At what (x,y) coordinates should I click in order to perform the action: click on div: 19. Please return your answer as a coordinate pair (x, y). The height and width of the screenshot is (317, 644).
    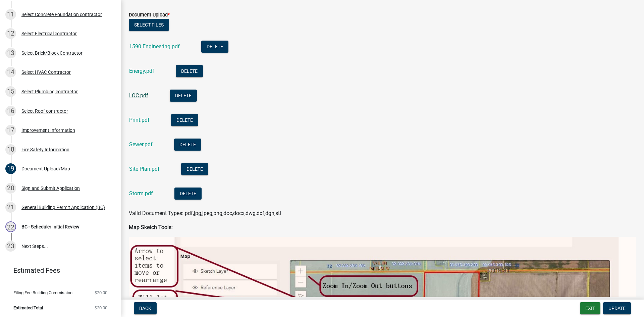
    Looking at the image, I should click on (10, 169).